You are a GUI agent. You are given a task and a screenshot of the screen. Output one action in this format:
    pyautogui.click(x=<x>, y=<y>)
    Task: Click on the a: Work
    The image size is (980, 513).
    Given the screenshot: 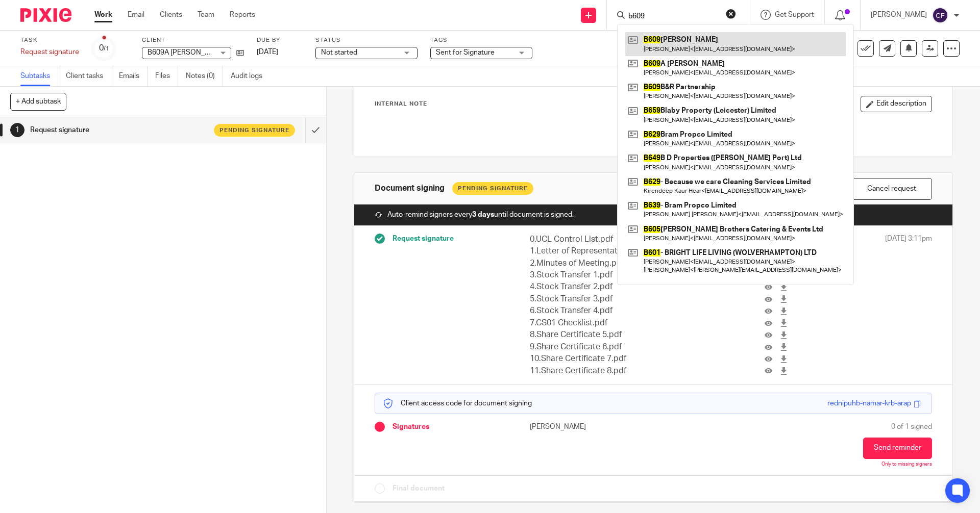 What is the action you would take?
    pyautogui.click(x=103, y=15)
    